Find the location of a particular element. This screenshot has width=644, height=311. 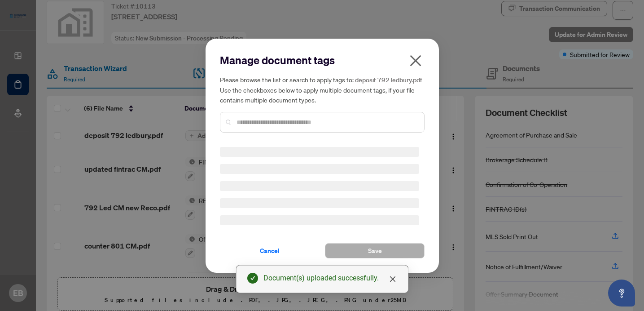

h2: Manage document tags is located at coordinates (322, 60).